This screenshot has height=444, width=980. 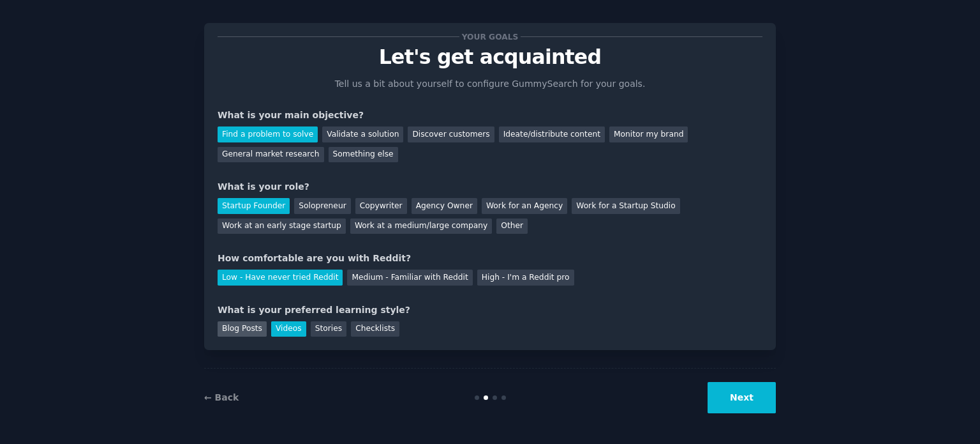 What do you see at coordinates (525, 205) in the screenshot?
I see `div: Work for an Agency` at bounding box center [525, 205].